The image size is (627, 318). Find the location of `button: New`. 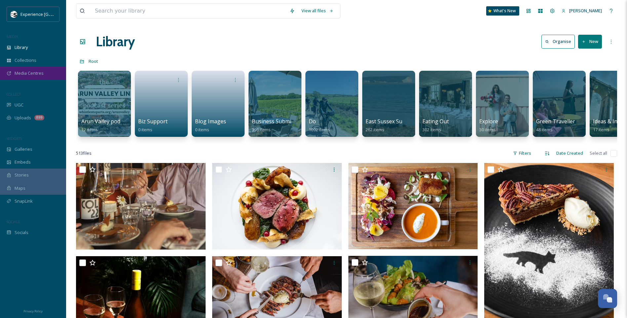

button: New is located at coordinates (590, 41).